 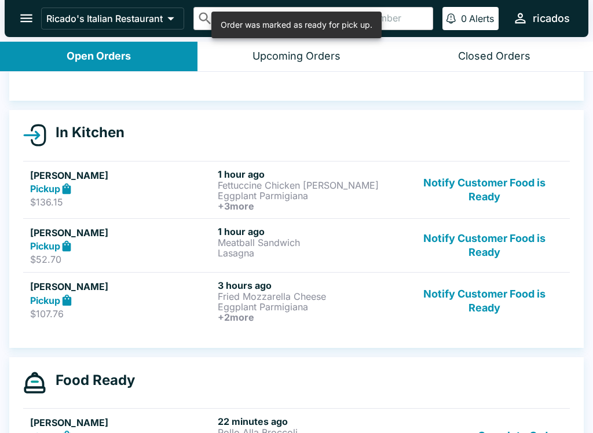 I want to click on h6: 3 hours ago, so click(x=309, y=285).